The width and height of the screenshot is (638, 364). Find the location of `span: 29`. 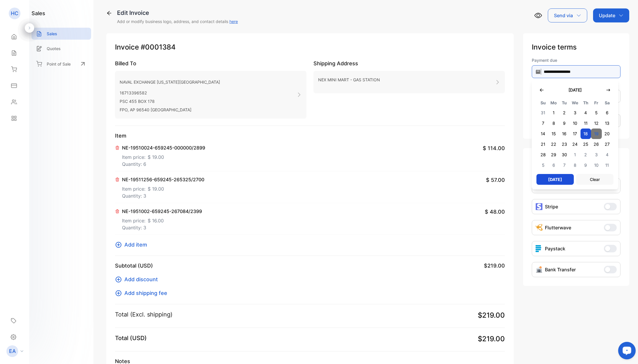

span: 29 is located at coordinates (554, 155).